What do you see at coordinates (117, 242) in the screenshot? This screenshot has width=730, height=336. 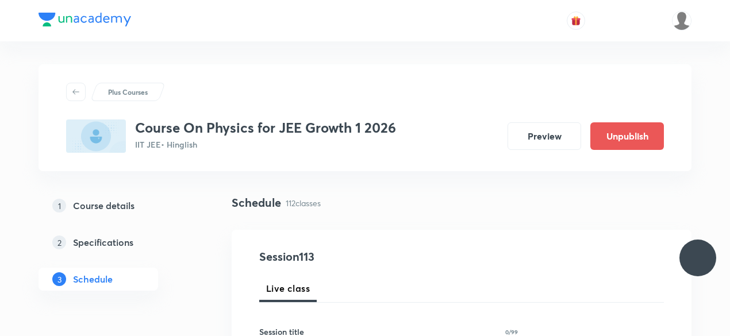 I see `a: 2Specifications` at bounding box center [117, 242].